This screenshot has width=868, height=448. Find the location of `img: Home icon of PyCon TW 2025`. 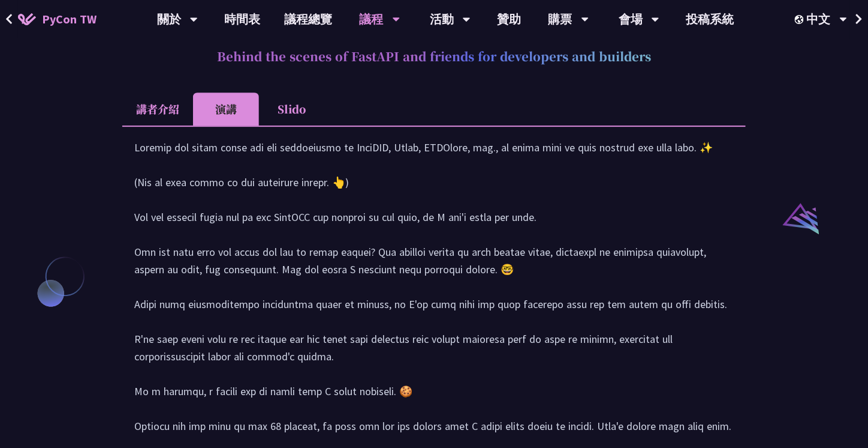

img: Home icon of PyCon TW 2025 is located at coordinates (27, 19).